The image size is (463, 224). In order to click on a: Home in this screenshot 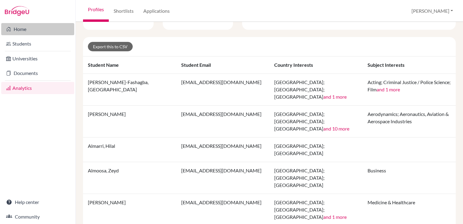, I will do `click(38, 29)`.